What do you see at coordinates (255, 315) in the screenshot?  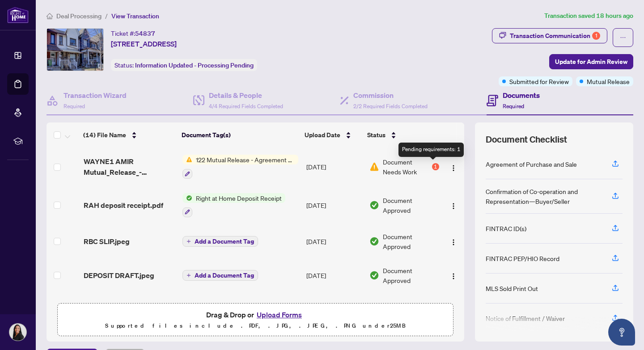 I see `span: Drag & Drop or` at bounding box center [255, 315].